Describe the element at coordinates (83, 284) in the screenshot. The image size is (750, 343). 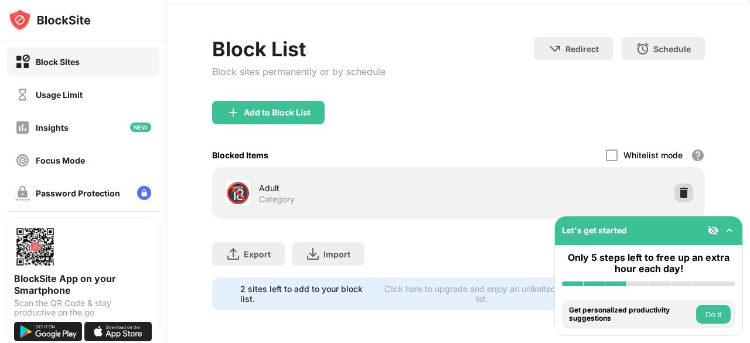
I see `div: BlockSite App on your Smartphone` at that location.